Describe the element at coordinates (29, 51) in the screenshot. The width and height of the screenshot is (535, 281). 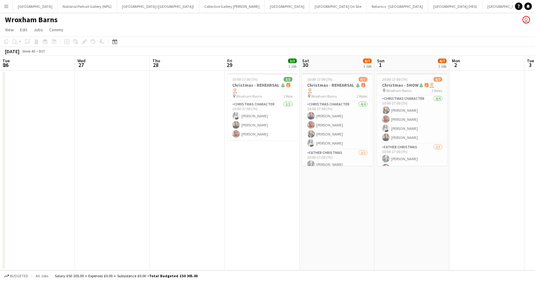
I see `span: Week 48` at that location.